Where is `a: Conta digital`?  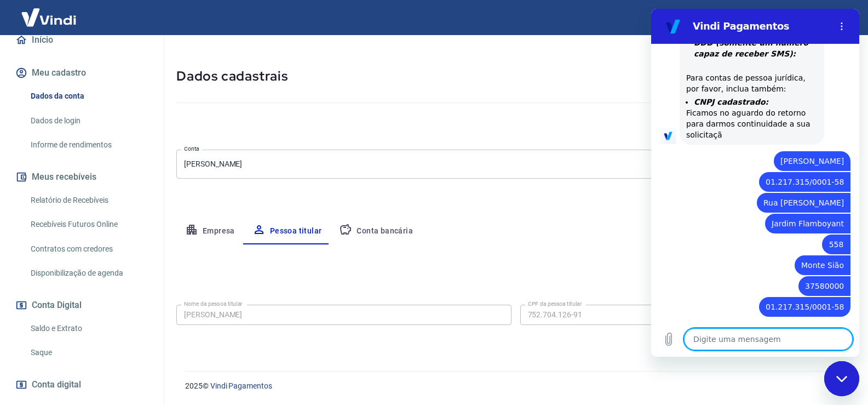 a: Conta digital is located at coordinates (82, 385).